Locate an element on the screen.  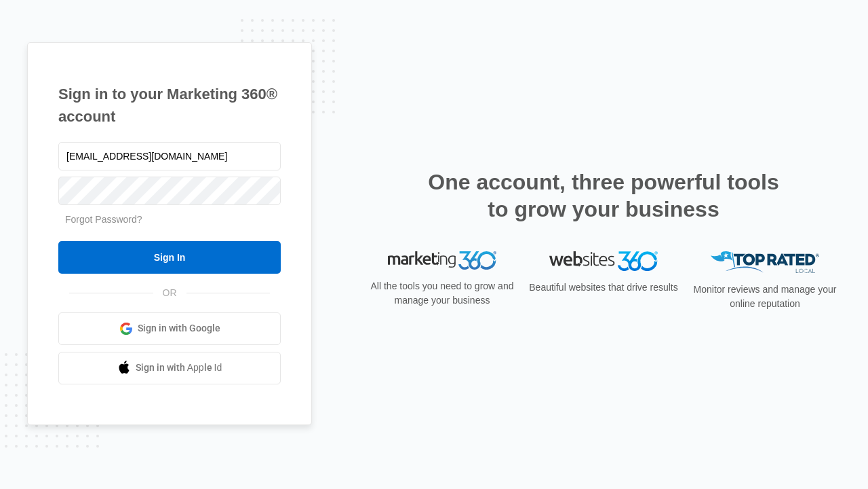
h2: One account, three powerful tools to grow your business is located at coordinates (604, 196).